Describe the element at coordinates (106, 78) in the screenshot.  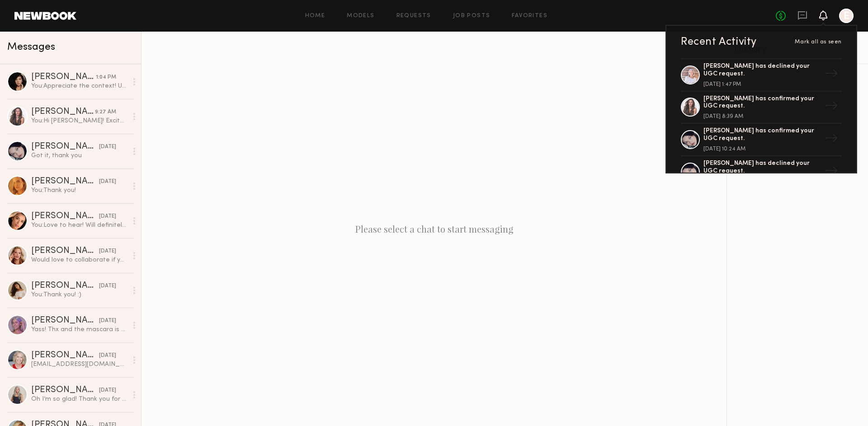
I see `div: 1:04 PM` at that location.